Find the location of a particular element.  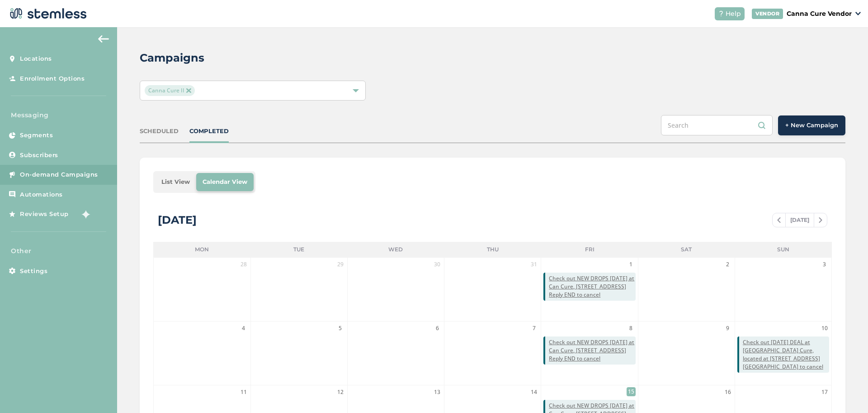

img: logo-dark-0685b13c.svg is located at coordinates (47, 14).